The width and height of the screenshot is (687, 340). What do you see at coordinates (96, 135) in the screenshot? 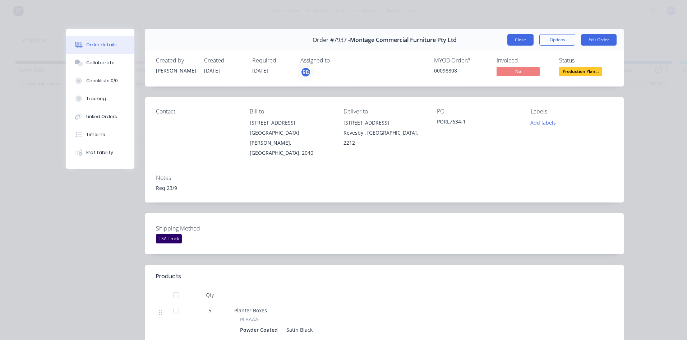
I see `div: Timeline` at bounding box center [96, 135].